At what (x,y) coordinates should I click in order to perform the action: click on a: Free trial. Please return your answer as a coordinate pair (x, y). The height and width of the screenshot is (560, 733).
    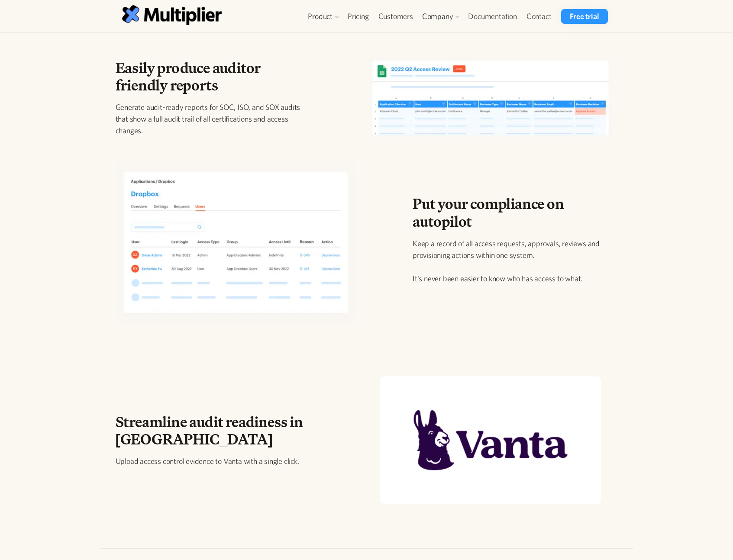
    Looking at the image, I should click on (584, 16).